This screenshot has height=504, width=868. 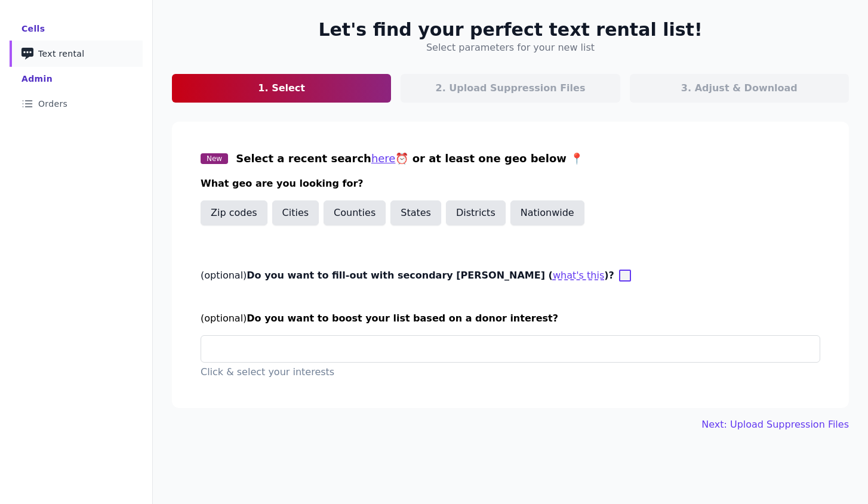 I want to click on button: here, so click(x=383, y=159).